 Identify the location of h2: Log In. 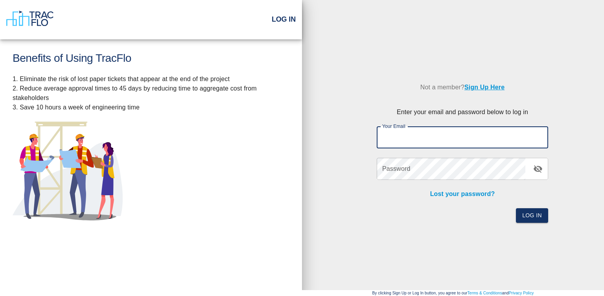
(283, 20).